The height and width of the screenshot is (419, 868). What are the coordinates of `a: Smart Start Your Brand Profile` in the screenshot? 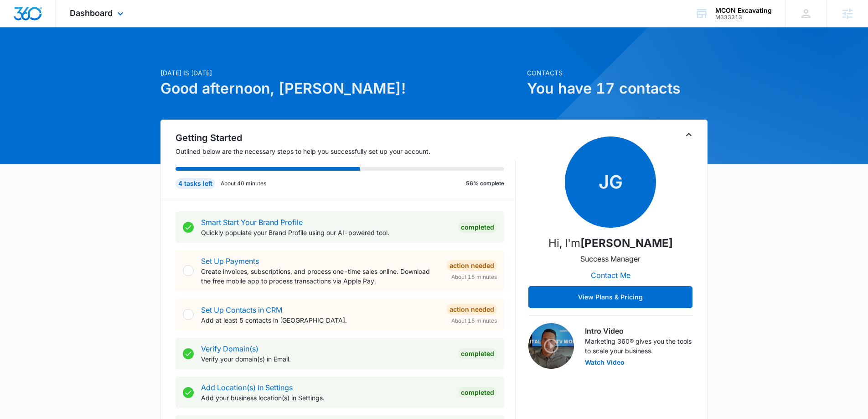 It's located at (252, 222).